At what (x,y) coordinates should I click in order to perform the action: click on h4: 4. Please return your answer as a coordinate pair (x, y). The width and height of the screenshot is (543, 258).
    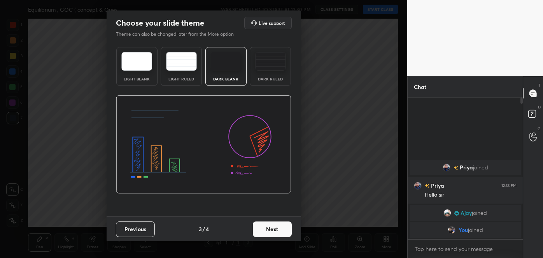
    Looking at the image, I should click on (207, 229).